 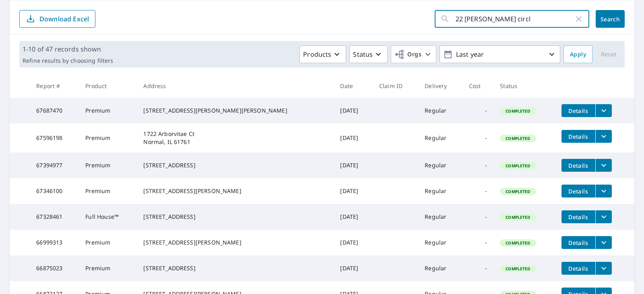 What do you see at coordinates (54, 166) in the screenshot?
I see `td: 67394977` at bounding box center [54, 166].